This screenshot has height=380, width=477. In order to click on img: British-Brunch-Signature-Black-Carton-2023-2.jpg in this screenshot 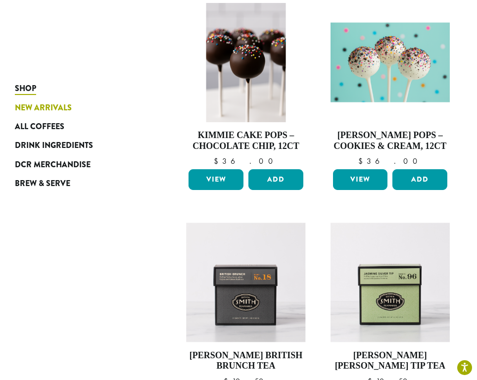, I will do `click(245, 282)`.